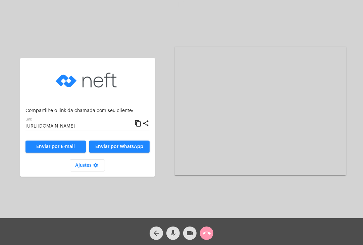 The height and width of the screenshot is (245, 363). I want to click on button: Enviar por WhatsApp, so click(120, 147).